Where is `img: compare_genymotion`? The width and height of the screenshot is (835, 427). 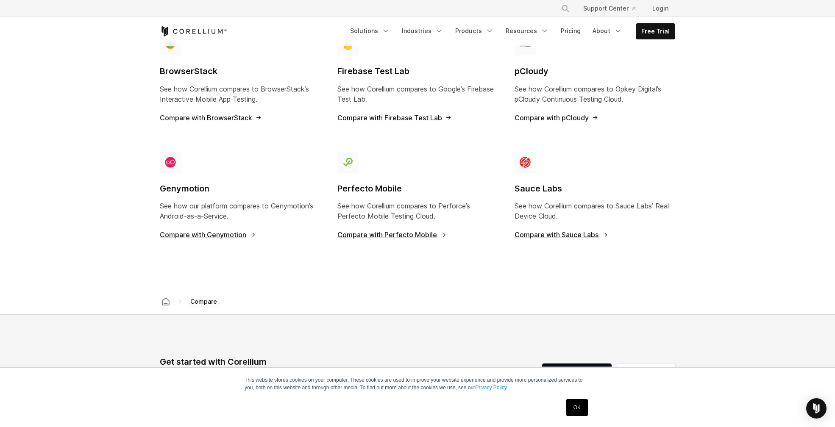
img: compare_genymotion is located at coordinates (170, 162).